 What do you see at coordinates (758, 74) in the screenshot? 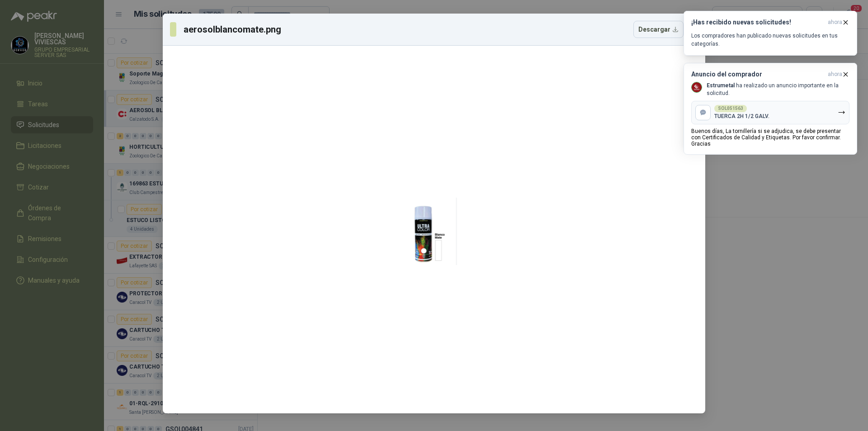
I see `h3: Anuncio del comprador` at bounding box center [758, 74].